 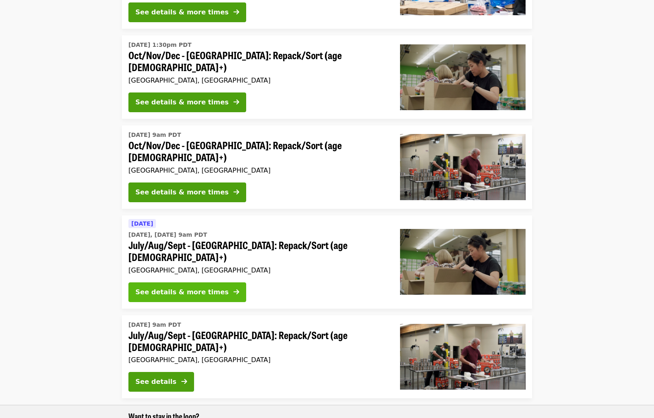 What do you see at coordinates (463, 356) in the screenshot?
I see `img: July/Aug/Sept - Portland: Repack/Sort (age 16+) organized by Oregon Food Bank` at bounding box center [463, 356].